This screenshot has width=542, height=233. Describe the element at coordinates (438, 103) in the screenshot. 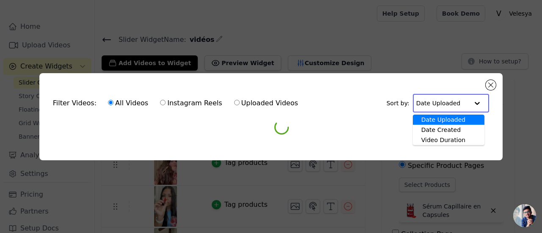

I see `div: Sort by:` at that location.